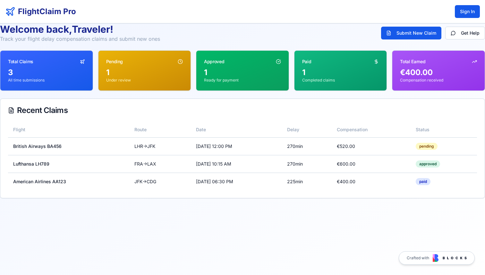 This screenshot has height=275, width=485. I want to click on th: Delay, so click(307, 130).